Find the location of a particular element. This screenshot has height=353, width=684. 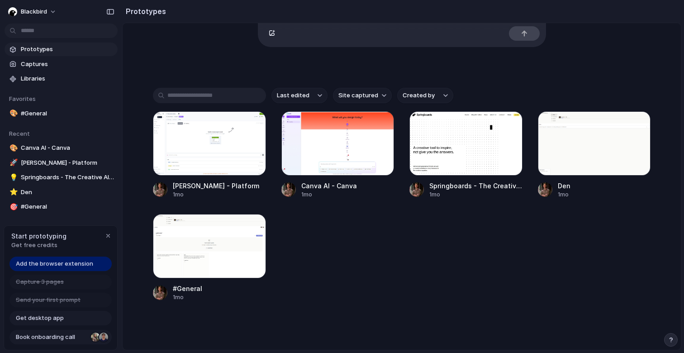

span: Libraries is located at coordinates (67, 79).